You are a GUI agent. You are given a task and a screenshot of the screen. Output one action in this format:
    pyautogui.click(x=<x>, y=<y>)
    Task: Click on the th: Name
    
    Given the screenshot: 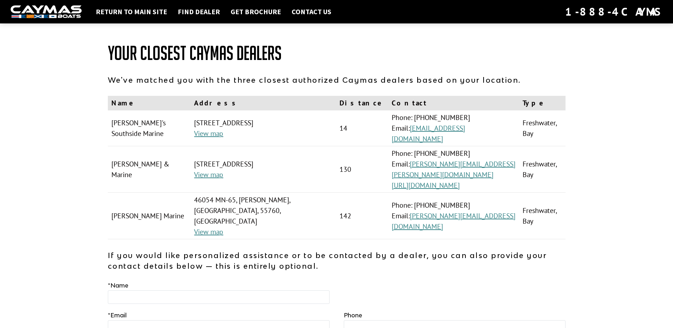 What is the action you would take?
    pyautogui.click(x=149, y=103)
    